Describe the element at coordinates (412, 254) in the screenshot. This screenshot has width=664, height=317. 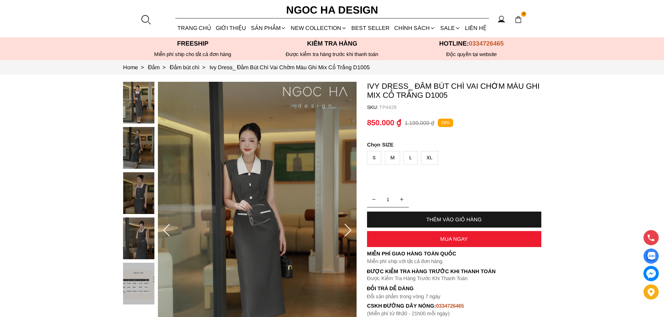
I see `font: Miễn phí giao hàng toàn quốc` at that location.